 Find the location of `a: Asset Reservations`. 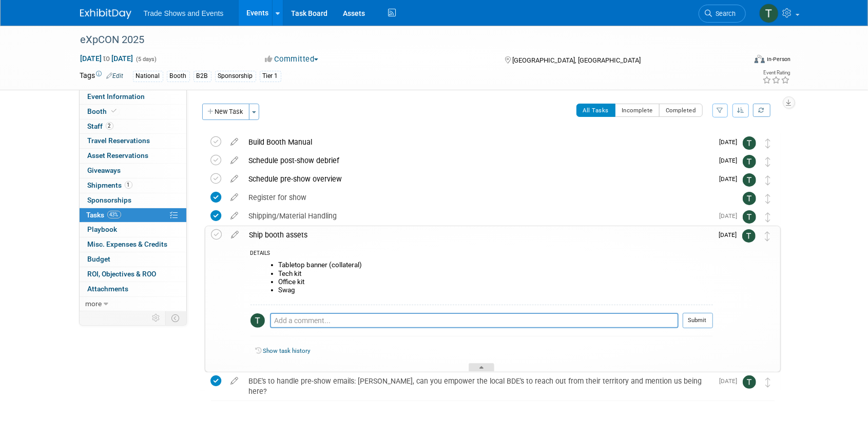

a: Asset Reservations is located at coordinates (133, 156).